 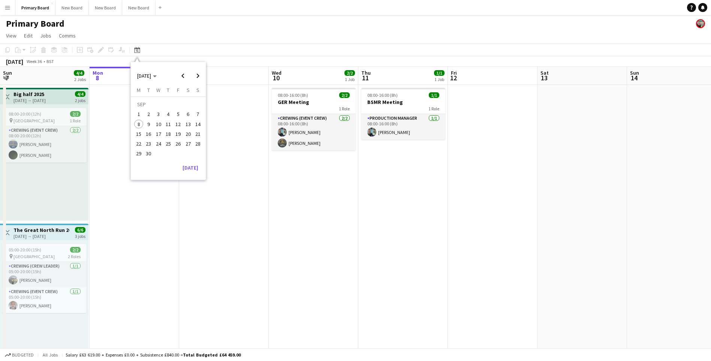 I want to click on a: Comms, so click(x=67, y=36).